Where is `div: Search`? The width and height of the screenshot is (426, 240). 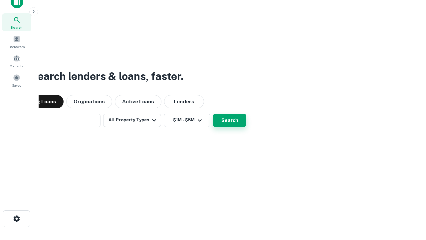 div: Search is located at coordinates (17, 22).